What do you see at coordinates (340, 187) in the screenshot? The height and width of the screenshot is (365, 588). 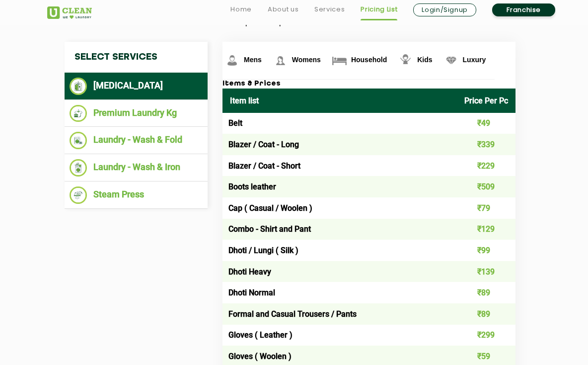 I see `td: Boots leather` at bounding box center [340, 187].